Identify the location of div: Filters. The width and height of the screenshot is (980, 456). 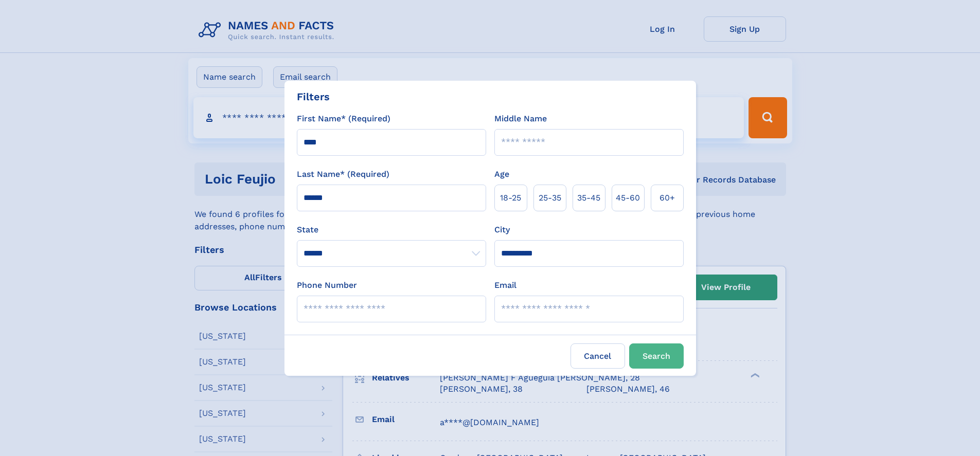
(313, 97).